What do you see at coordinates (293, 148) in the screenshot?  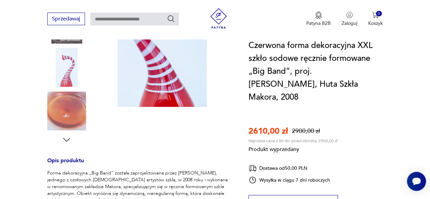 I see `p: Produkt wyprzedany` at bounding box center [293, 148].